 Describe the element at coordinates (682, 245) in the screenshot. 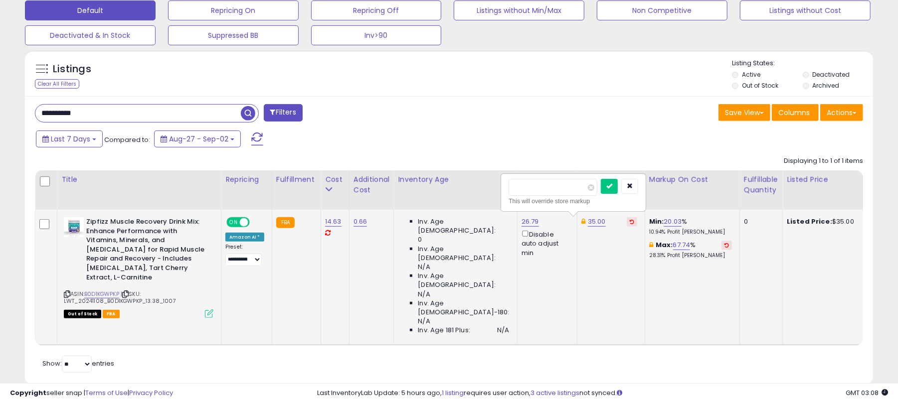

I see `a: 67.74` at that location.